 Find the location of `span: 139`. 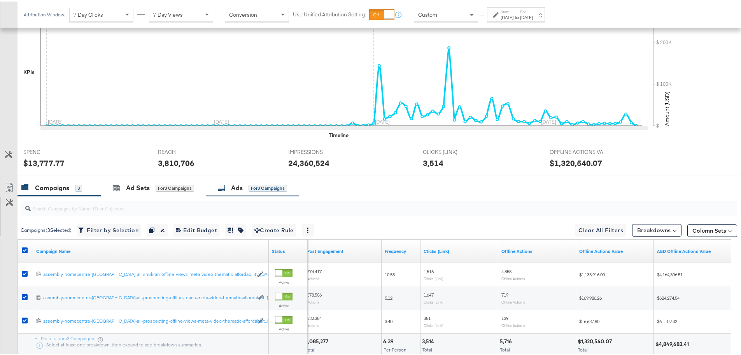

span: 139 is located at coordinates (505, 316).